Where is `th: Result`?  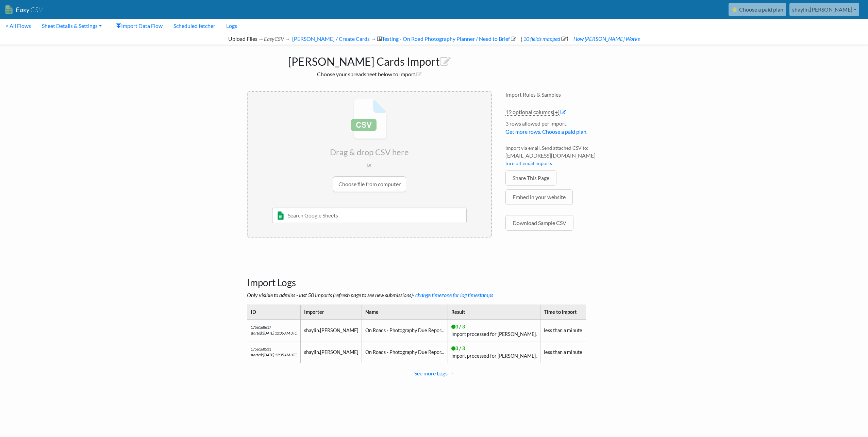 th: Result is located at coordinates (494, 312).